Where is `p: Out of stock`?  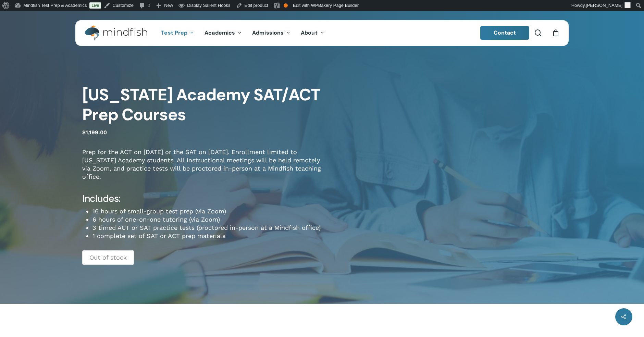
p: Out of stock is located at coordinates (108, 257).